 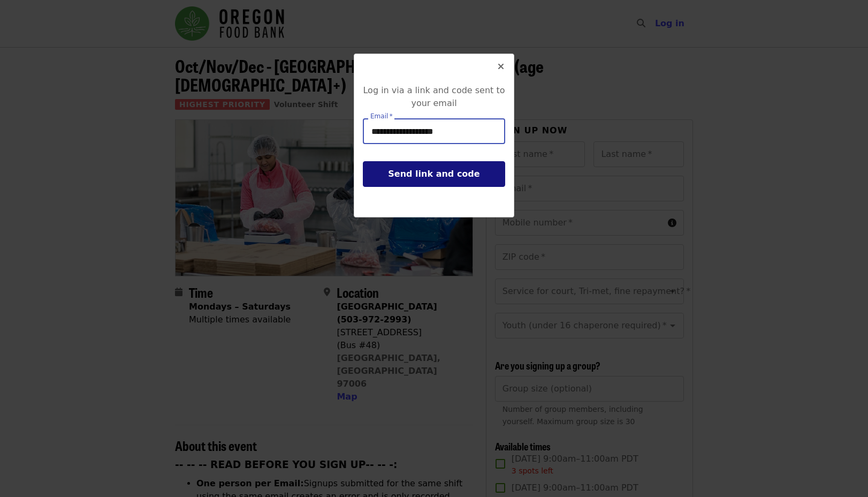 What do you see at coordinates (501, 66) in the screenshot?
I see `i: times icon` at bounding box center [501, 66].